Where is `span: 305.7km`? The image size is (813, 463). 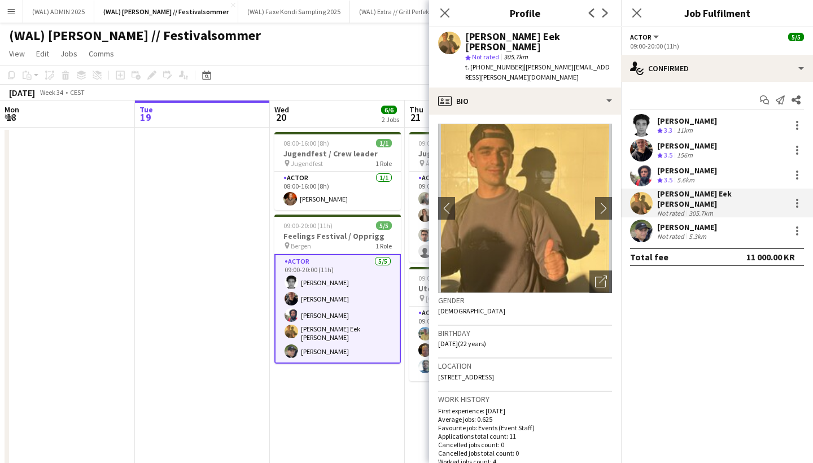 span: 305.7km is located at coordinates (515, 56).